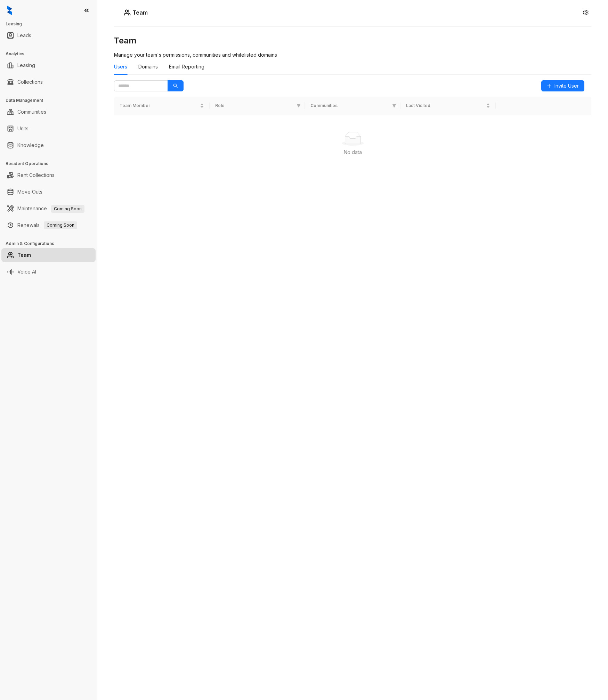  I want to click on li: Move Outs, so click(48, 192).